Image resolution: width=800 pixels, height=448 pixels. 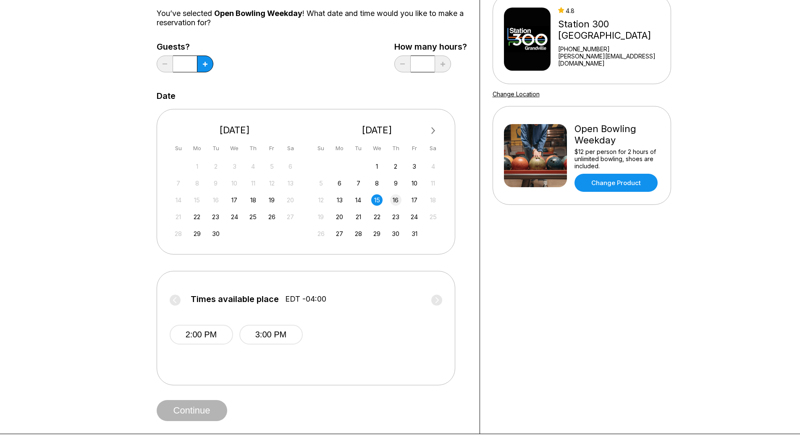 I want to click on span: Times available place, so click(x=235, y=299).